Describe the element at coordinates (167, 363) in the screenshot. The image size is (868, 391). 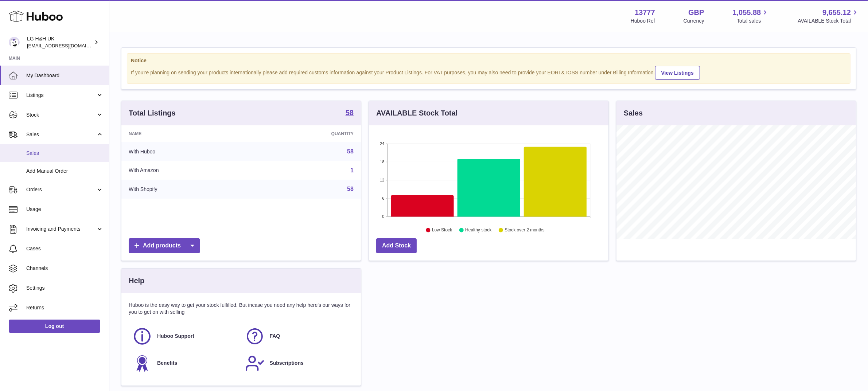
I see `span: Benefits` at that location.